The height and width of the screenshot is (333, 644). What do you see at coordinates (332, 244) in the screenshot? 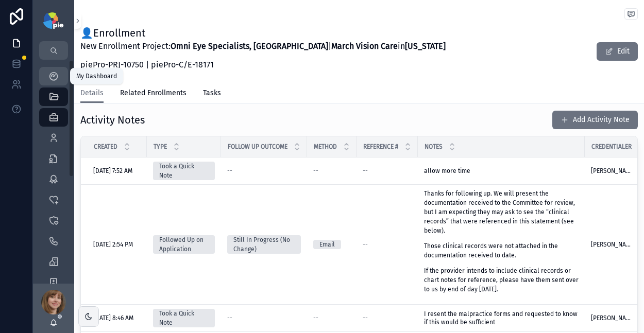
I see `a: Email` at bounding box center [332, 244].